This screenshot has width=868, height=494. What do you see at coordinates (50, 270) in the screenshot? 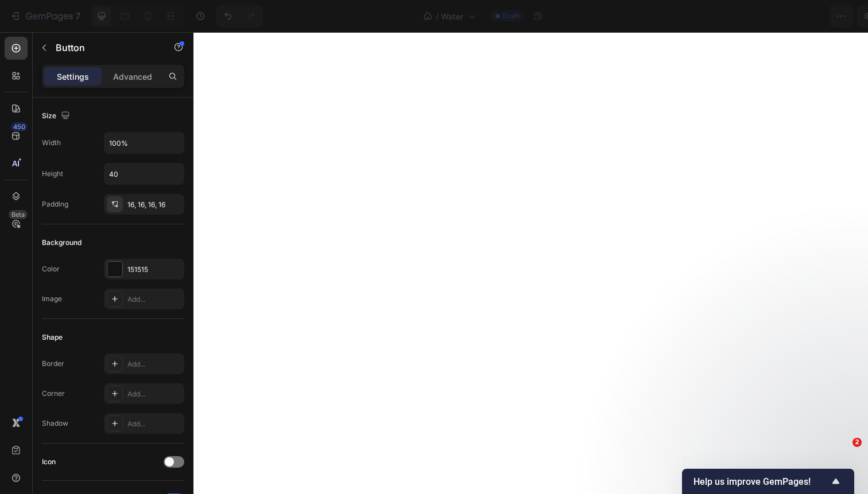
I see `div: Color` at bounding box center [50, 270].